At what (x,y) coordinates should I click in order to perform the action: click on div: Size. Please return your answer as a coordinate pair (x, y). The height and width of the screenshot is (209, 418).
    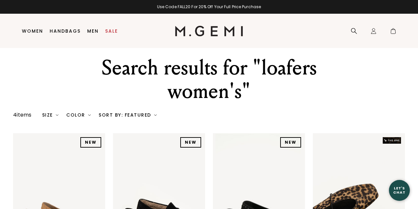
    Looking at the image, I should click on (50, 115).